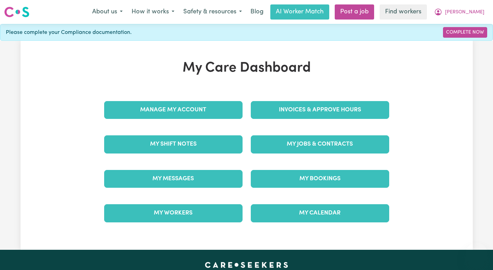  I want to click on a: My Shift Notes, so click(173, 144).